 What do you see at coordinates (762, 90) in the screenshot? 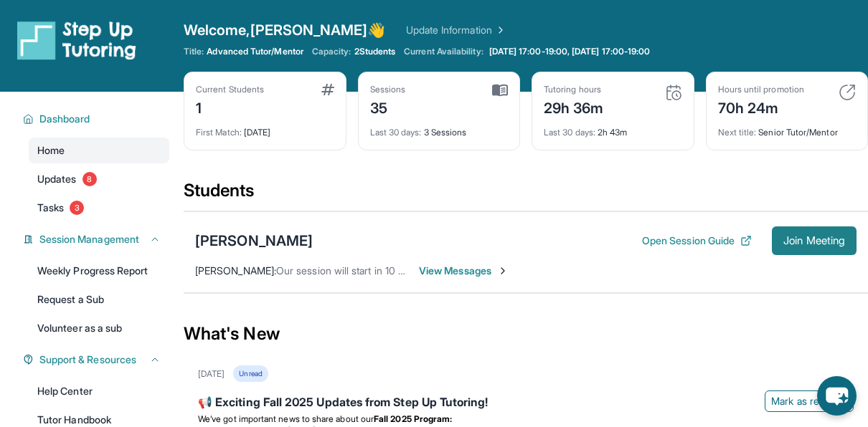
I see `div: Hours until promotion` at bounding box center [762, 90].